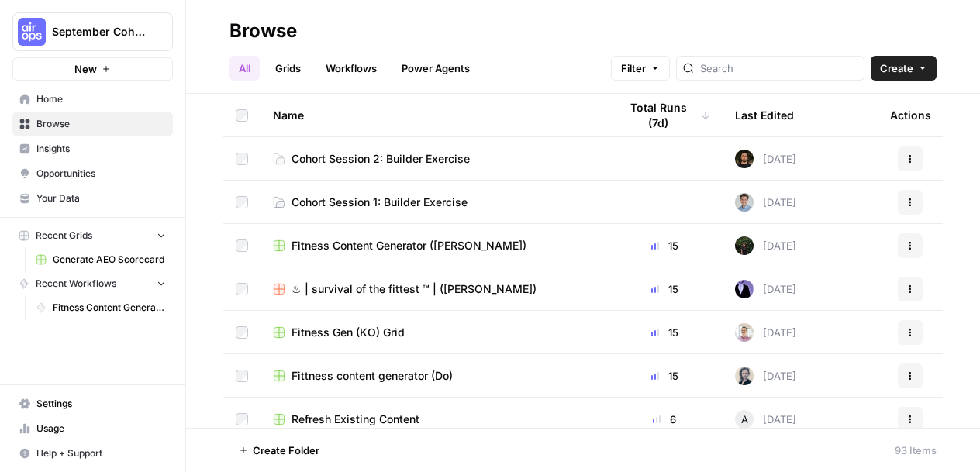 This screenshot has width=980, height=472. Describe the element at coordinates (92, 99) in the screenshot. I see `a: Home` at that location.